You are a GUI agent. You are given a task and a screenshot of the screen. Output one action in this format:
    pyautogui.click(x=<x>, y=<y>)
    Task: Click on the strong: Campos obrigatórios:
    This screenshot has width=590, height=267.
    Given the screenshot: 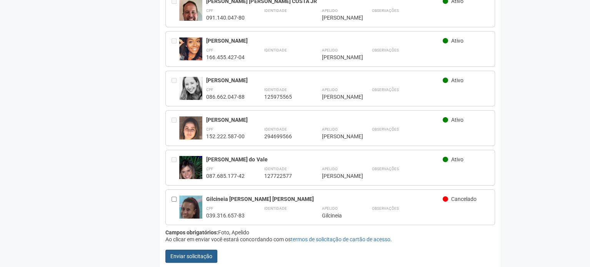 What is the action you would take?
    pyautogui.click(x=192, y=233)
    